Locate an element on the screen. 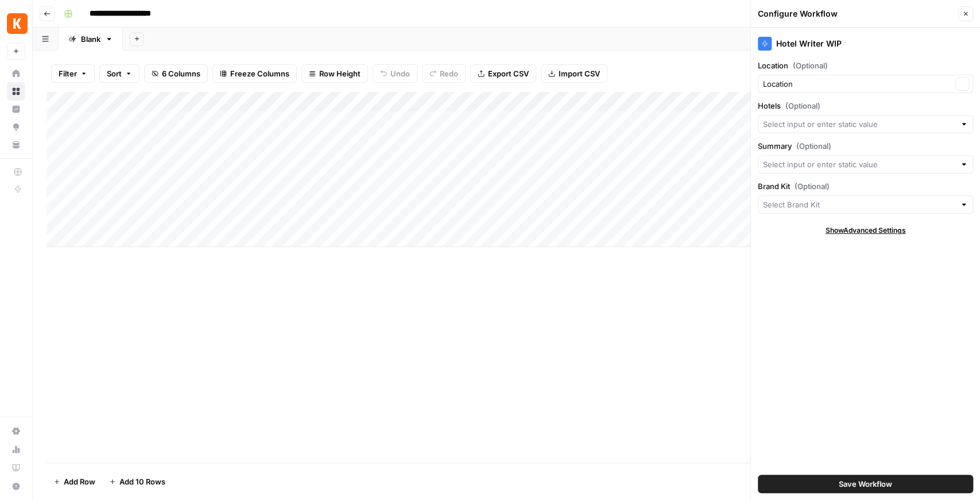 This screenshot has height=500, width=980. button: 6 Columns is located at coordinates (176, 73).